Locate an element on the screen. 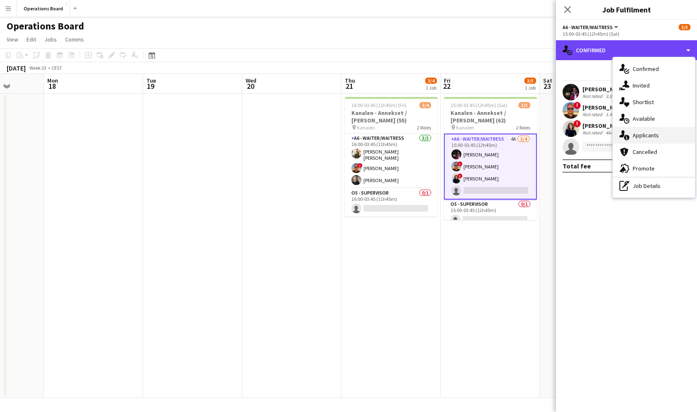  a: View is located at coordinates (12, 39).